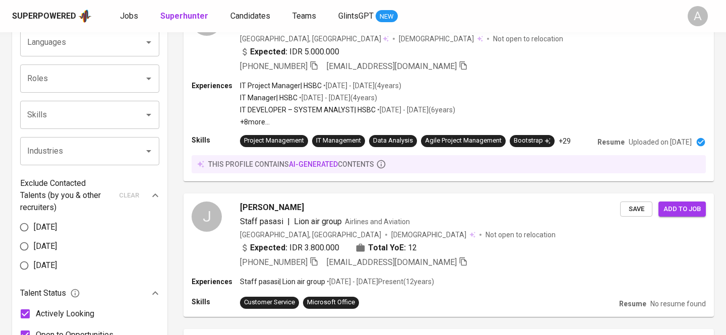  Describe the element at coordinates (413, 248) in the screenshot. I see `span: 12` at that location.